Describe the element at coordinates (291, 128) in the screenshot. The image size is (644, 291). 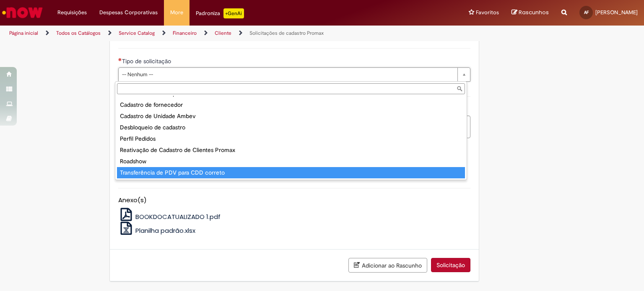
I see `div: Desbloqueio de cadastro` at that location.